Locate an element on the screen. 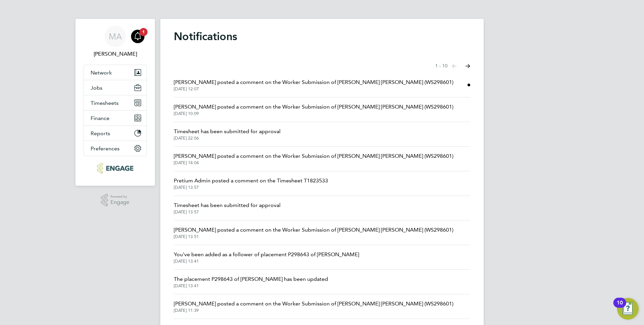 The width and height of the screenshot is (644, 325). button: Timesheets is located at coordinates (115, 103).